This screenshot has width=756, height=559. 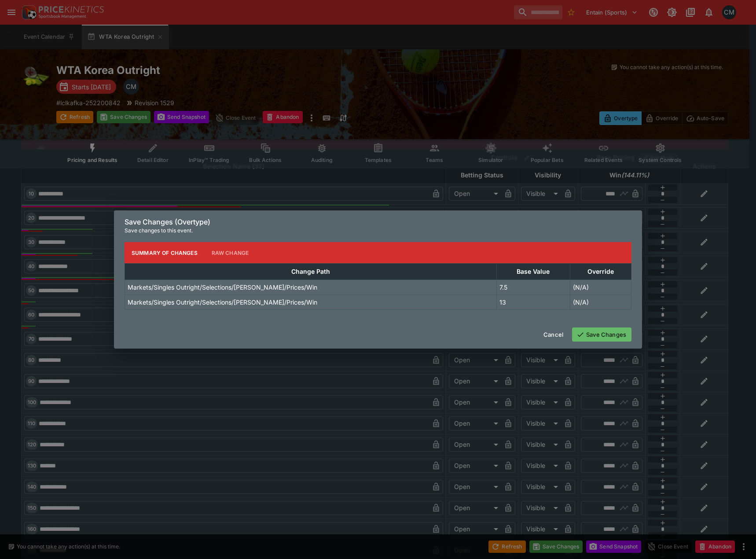 What do you see at coordinates (533, 272) in the screenshot?
I see `th: Base Value` at bounding box center [533, 272].